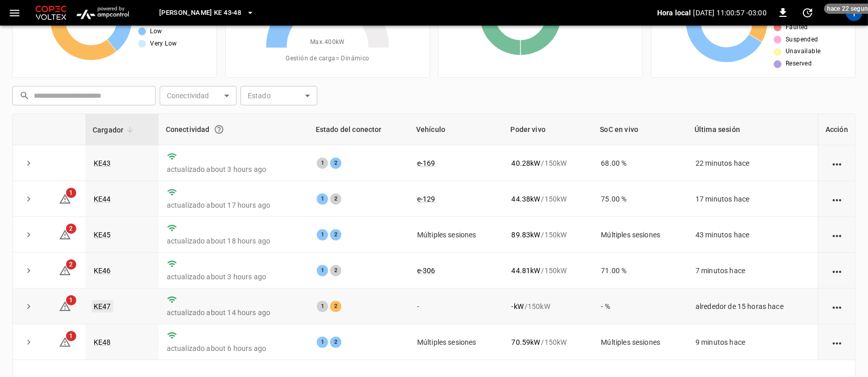  What do you see at coordinates (328, 43) in the screenshot?
I see `span: Max. 400 kW` at bounding box center [328, 43].